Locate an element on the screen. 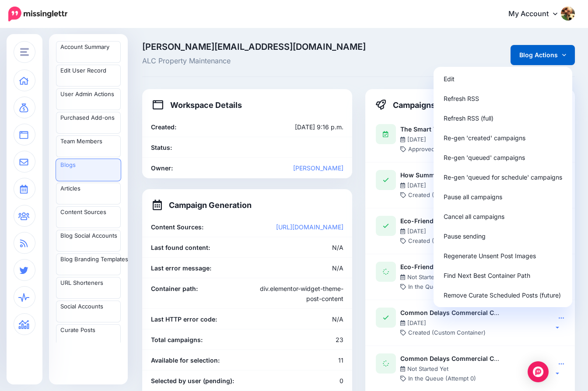 The image size is (588, 391). a: Social Accounts is located at coordinates (88, 311).